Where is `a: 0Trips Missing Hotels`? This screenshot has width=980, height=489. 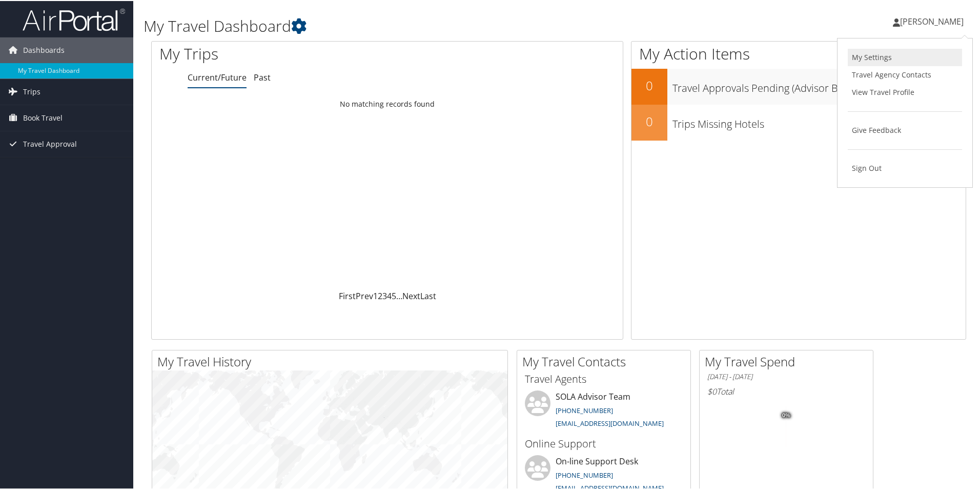
a: 0Trips Missing Hotels is located at coordinates (799, 122).